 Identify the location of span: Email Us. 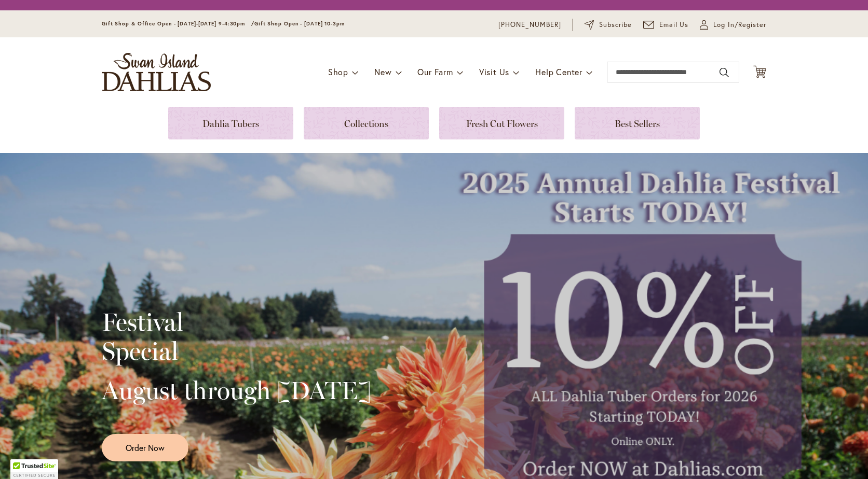
(674, 25).